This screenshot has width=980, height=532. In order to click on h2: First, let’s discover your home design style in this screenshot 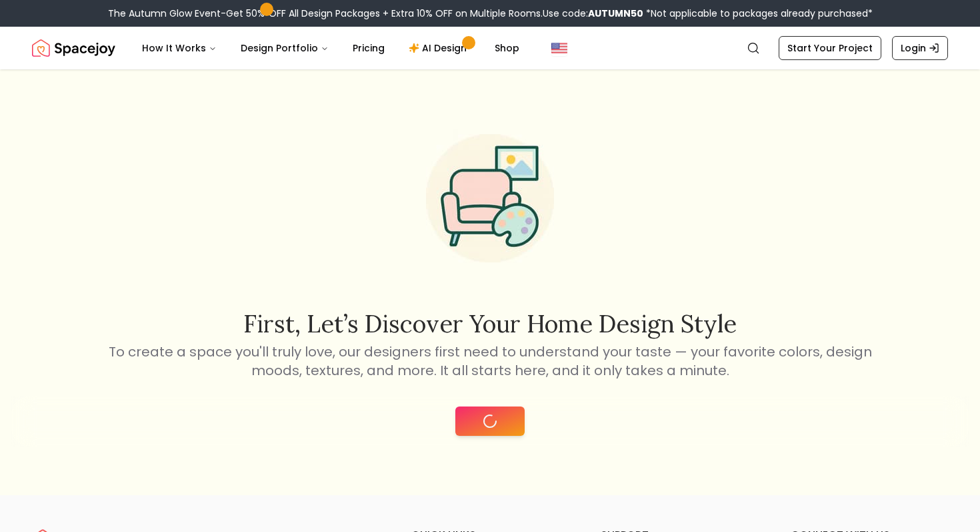, I will do `click(490, 323)`.